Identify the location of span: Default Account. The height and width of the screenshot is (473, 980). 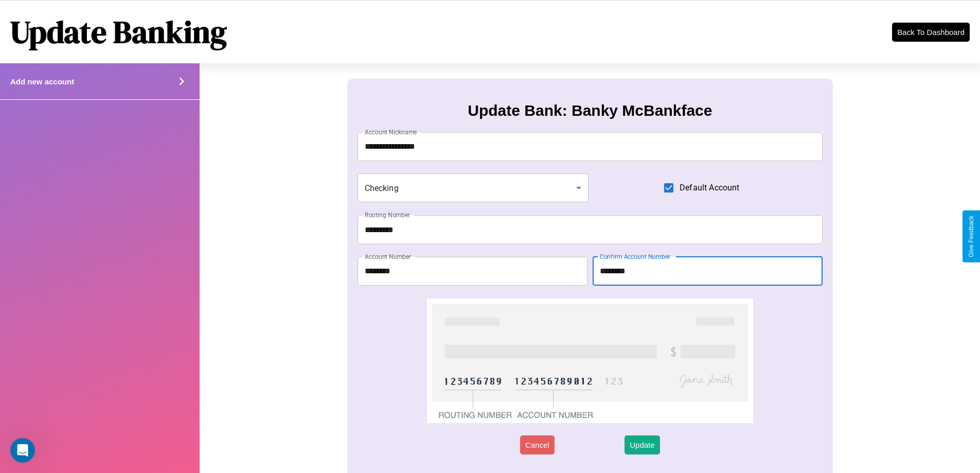
(709, 187).